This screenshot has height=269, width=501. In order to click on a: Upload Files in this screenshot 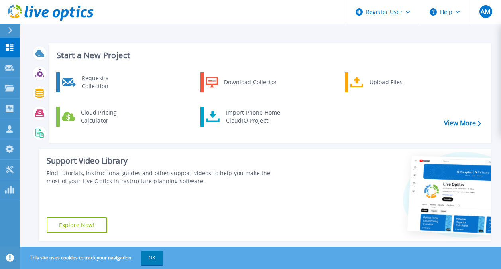, I will do `click(385, 82)`.